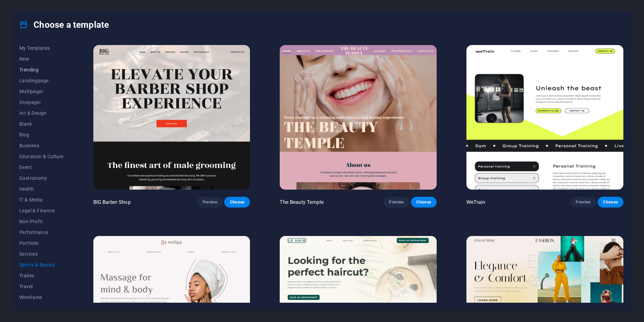  I want to click on button: Wireframe, so click(41, 297).